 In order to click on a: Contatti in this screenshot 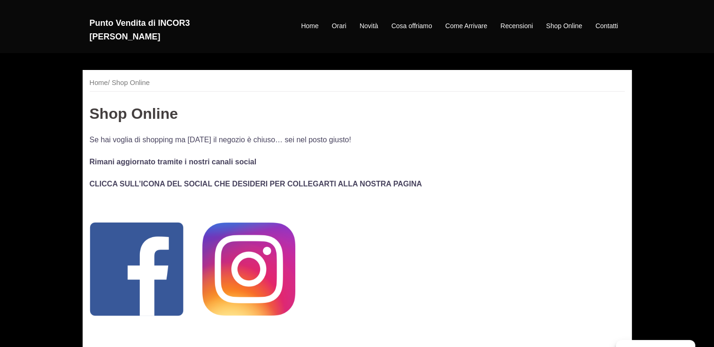, I will do `click(607, 26)`.